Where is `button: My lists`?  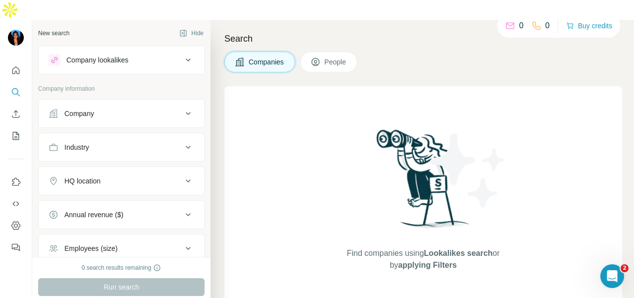 button: My lists is located at coordinates (16, 136).